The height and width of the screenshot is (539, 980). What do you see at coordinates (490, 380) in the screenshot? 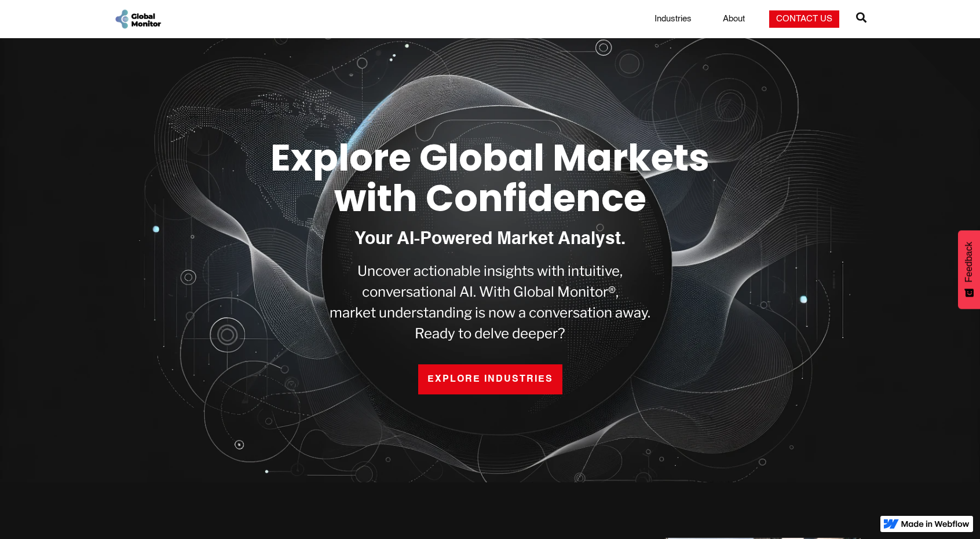
I see `a: EXPLORE INDUSTRIES` at bounding box center [490, 380].